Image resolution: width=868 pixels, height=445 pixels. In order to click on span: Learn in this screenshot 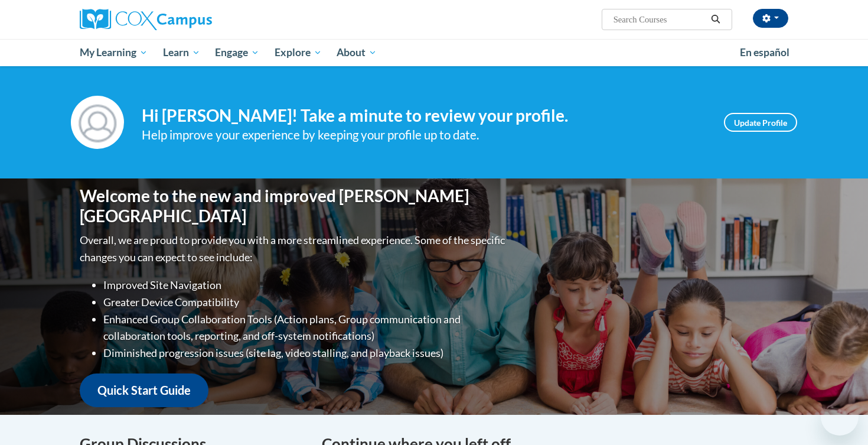, I will do `click(182, 53)`.